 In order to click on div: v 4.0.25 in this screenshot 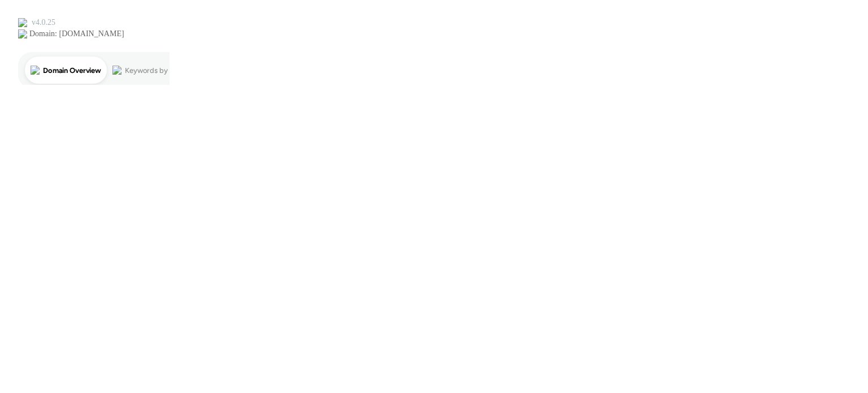, I will do `click(43, 23)`.